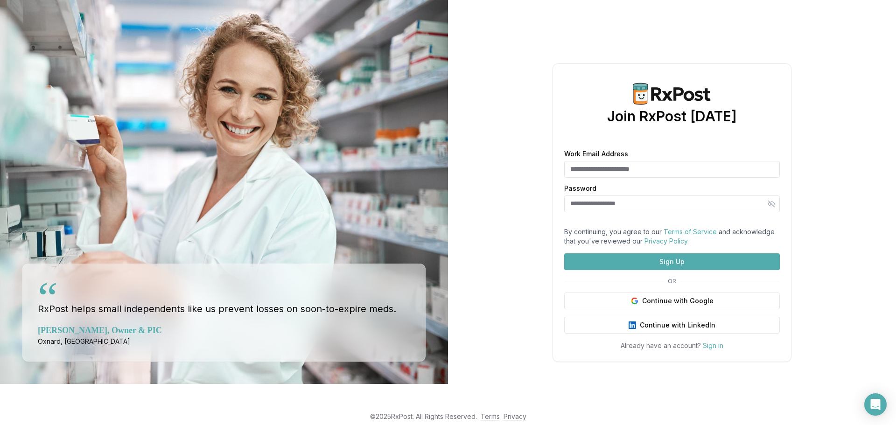 Image resolution: width=896 pixels, height=425 pixels. What do you see at coordinates (490, 416) in the screenshot?
I see `a: Terms` at bounding box center [490, 416].